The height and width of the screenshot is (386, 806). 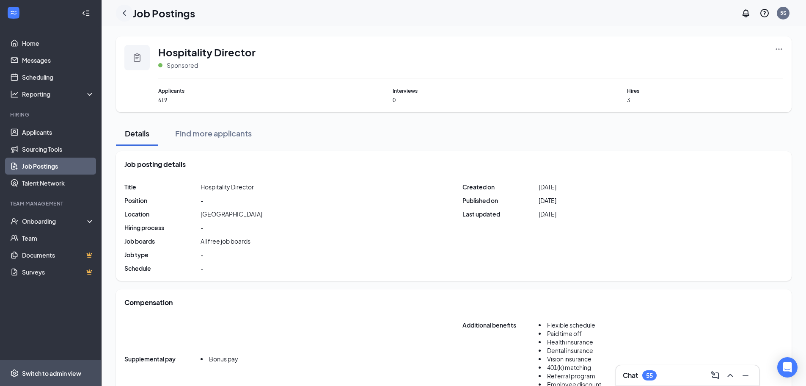 I want to click on span: Title, so click(x=163, y=187).